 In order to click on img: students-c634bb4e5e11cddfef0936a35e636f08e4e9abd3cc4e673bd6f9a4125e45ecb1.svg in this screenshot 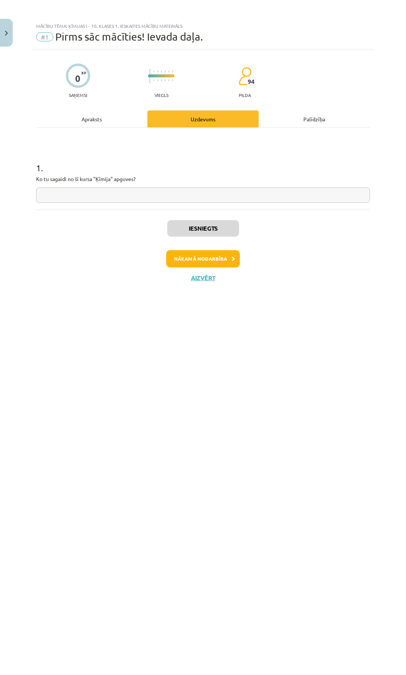, I will do `click(245, 76)`.